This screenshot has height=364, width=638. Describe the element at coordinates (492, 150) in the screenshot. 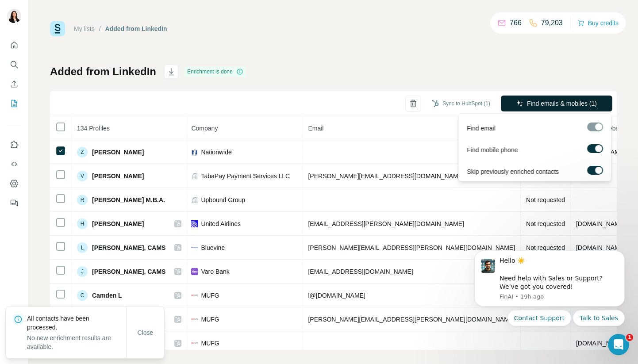

I see `span: Find mobile phone` at that location.